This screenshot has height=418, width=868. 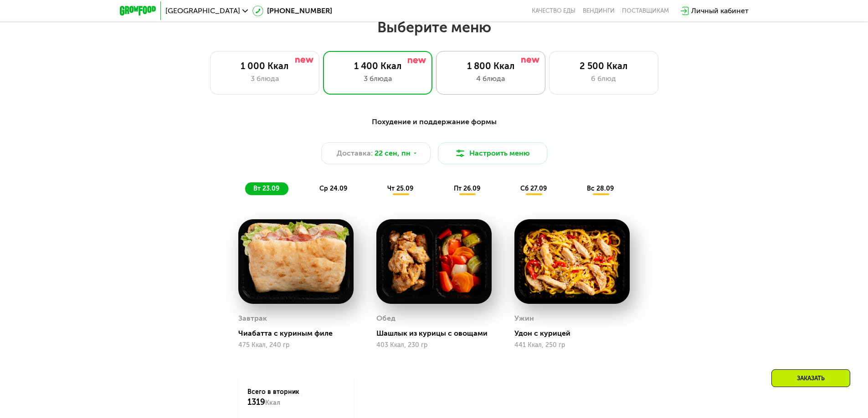 What do you see at coordinates (810, 379) in the screenshot?
I see `div: Заказать` at bounding box center [810, 379].